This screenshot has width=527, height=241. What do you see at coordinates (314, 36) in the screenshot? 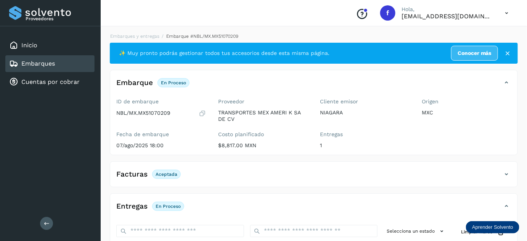
I see `nav: breadcrumb` at bounding box center [314, 36].